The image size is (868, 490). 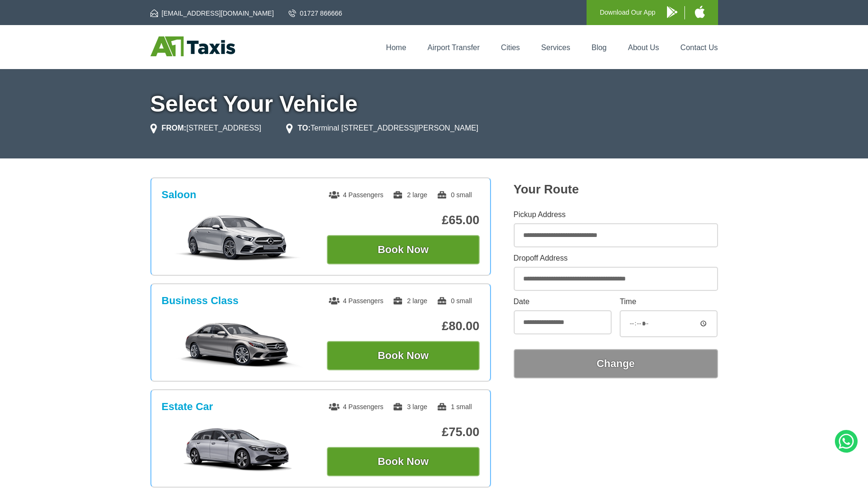 What do you see at coordinates (174, 128) in the screenshot?
I see `strong: FROM:` at bounding box center [174, 128].